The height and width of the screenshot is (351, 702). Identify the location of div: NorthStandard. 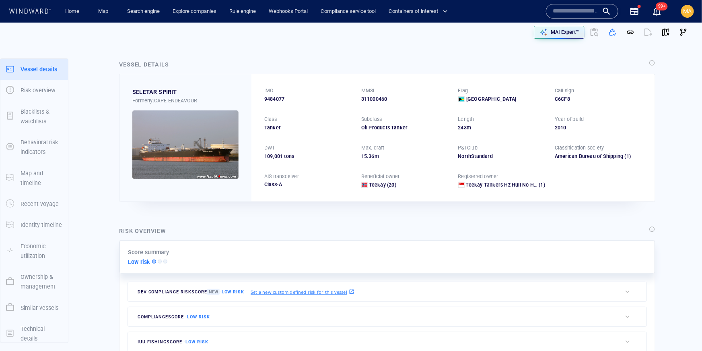
(502, 156).